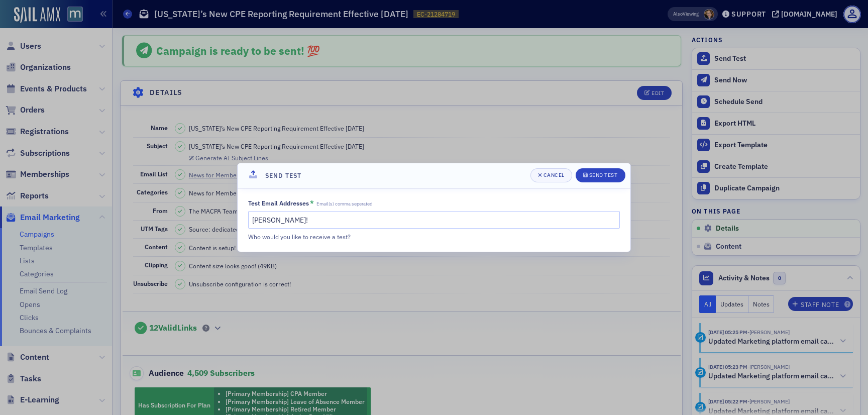 This screenshot has width=868, height=415. Describe the element at coordinates (312, 203) in the screenshot. I see `abbr: This field is required` at that location.